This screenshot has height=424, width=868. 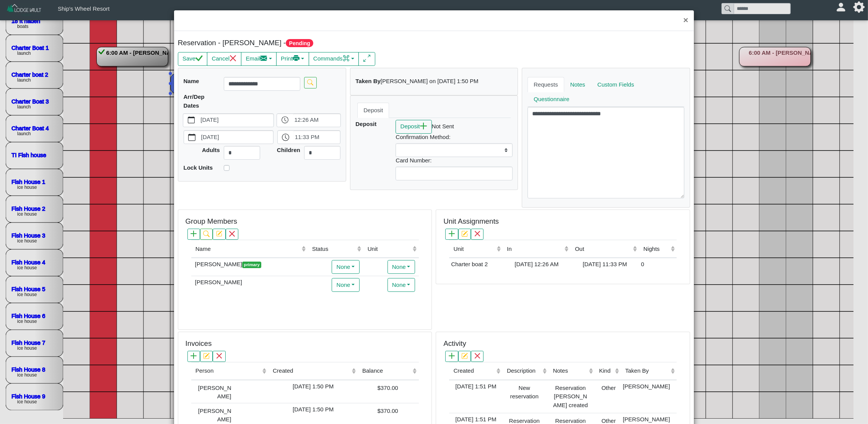 What do you see at coordinates (248, 249) in the screenshot?
I see `div: Name` at bounding box center [248, 249].